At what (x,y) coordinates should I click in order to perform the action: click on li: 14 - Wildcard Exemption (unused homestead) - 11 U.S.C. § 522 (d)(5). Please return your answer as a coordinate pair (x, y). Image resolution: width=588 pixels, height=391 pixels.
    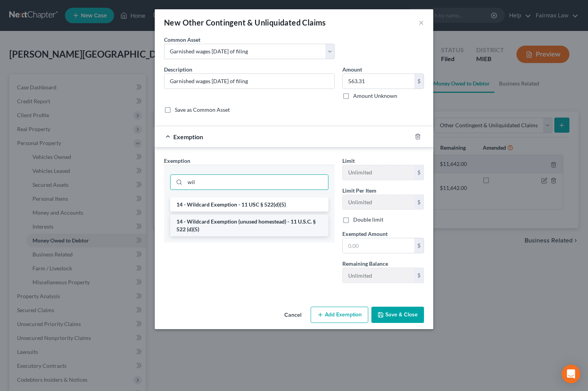
    Looking at the image, I should click on (249, 226).